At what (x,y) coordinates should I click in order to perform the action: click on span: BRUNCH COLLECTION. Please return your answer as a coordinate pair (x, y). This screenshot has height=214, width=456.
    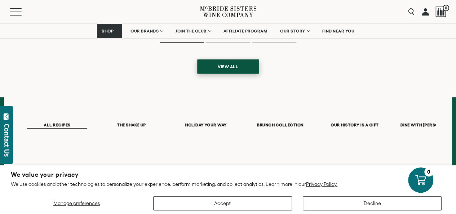
    Looking at the image, I should click on (280, 125).